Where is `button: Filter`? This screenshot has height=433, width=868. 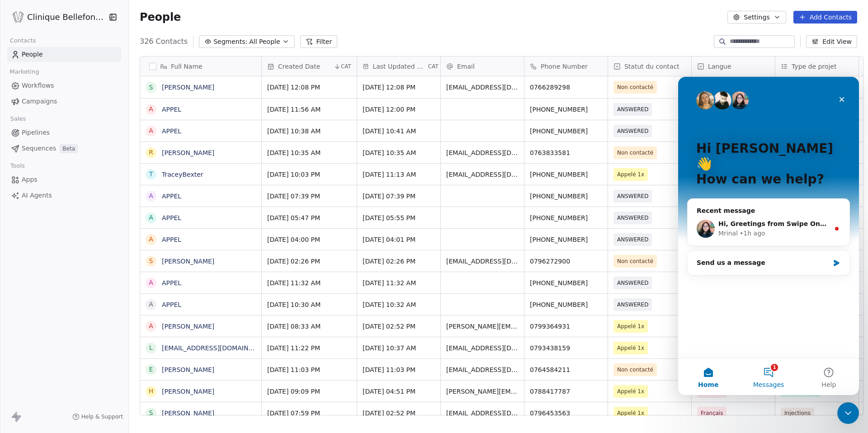
button: Filter is located at coordinates (319, 42).